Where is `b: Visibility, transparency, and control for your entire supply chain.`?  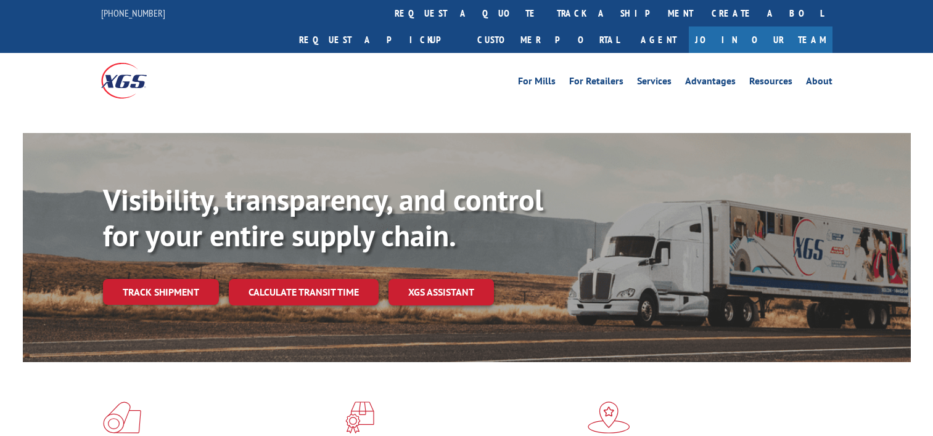 b: Visibility, transparency, and control for your entire supply chain. is located at coordinates (323, 218).